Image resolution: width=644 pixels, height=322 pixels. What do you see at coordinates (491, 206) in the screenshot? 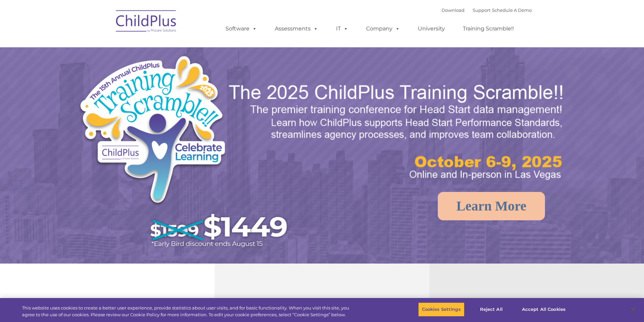
I see `a: Learn More` at bounding box center [491, 206].